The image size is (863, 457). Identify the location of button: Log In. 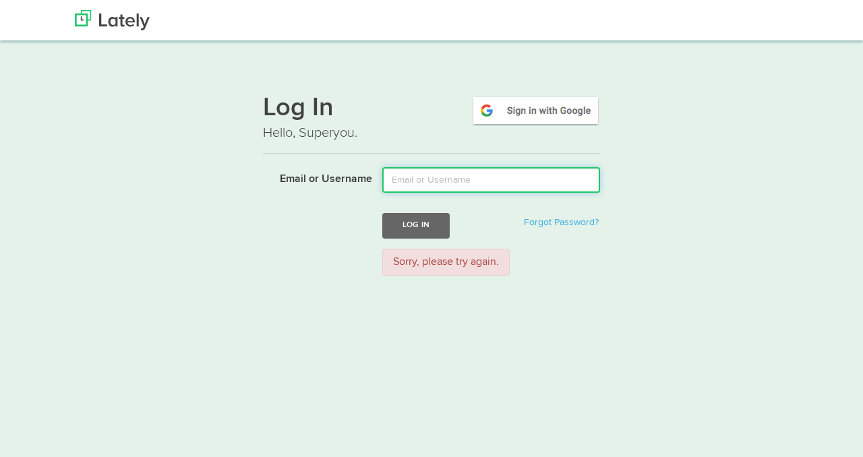
(416, 225).